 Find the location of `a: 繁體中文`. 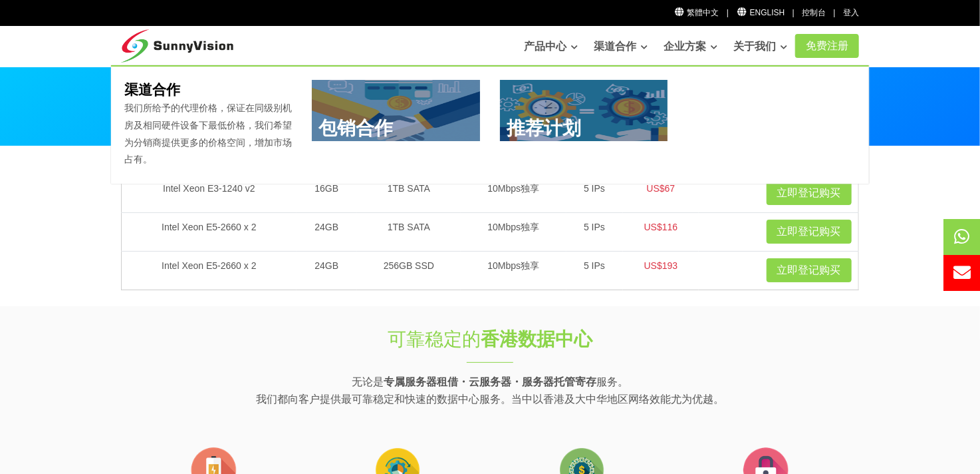

a: 繁體中文 is located at coordinates (696, 12).